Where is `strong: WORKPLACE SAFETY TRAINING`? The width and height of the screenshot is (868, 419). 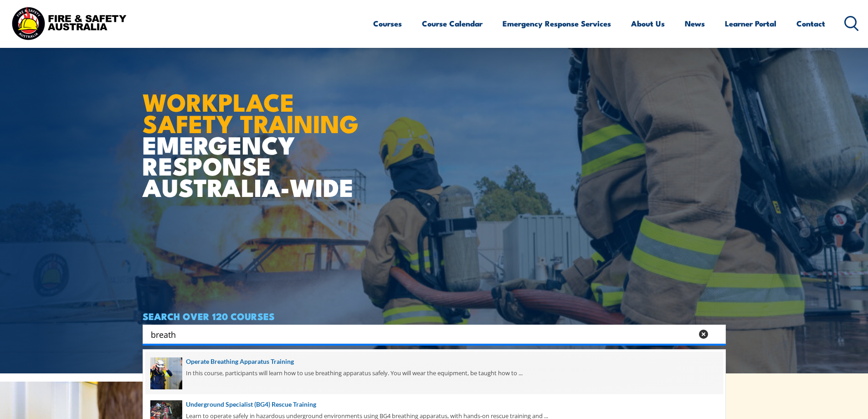
strong: WORKPLACE SAFETY TRAINING is located at coordinates (250, 111).